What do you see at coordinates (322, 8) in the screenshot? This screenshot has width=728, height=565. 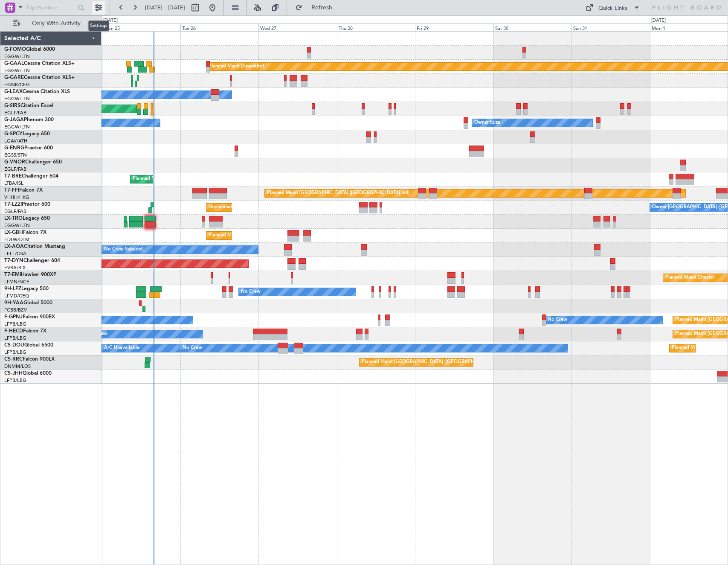 I see `span: Refresh` at bounding box center [322, 8].